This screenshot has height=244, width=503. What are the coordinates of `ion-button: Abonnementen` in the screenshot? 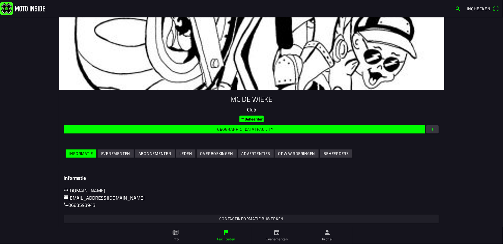 It's located at (155, 153).